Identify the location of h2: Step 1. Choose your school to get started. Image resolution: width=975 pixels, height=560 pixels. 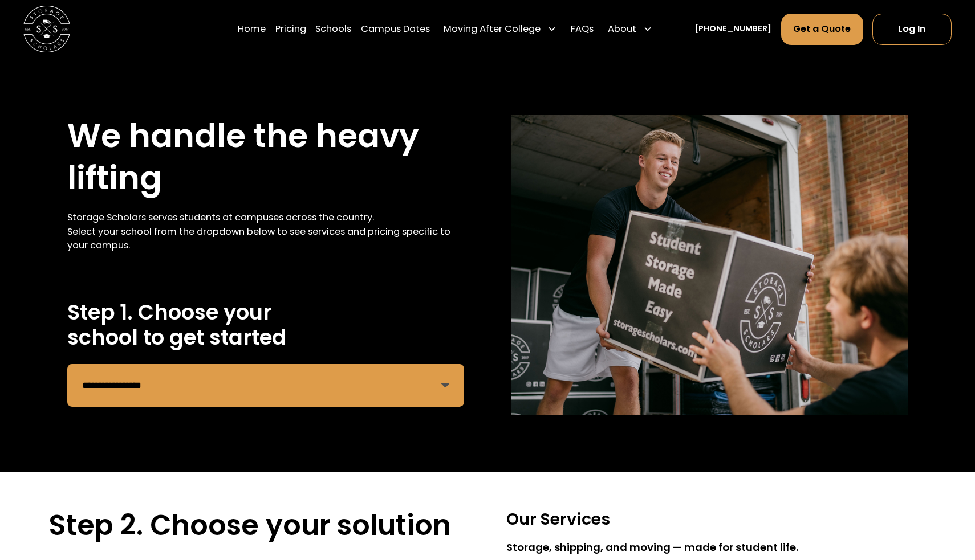
(266, 325).